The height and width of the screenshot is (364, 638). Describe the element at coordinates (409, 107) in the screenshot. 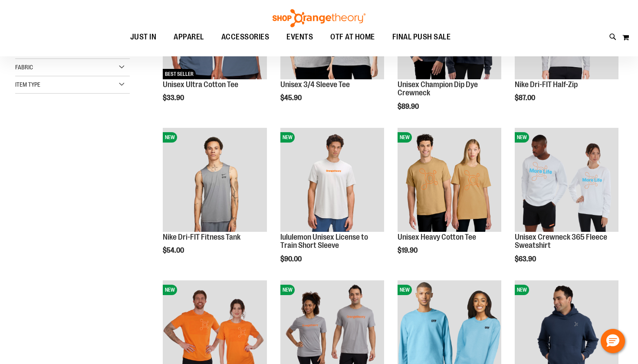

I see `span: $89.90` at that location.